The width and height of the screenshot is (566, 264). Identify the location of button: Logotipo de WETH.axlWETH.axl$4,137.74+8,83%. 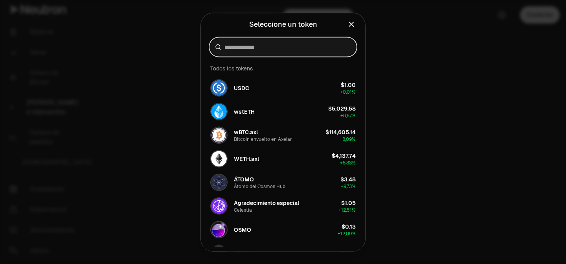
(283, 158).